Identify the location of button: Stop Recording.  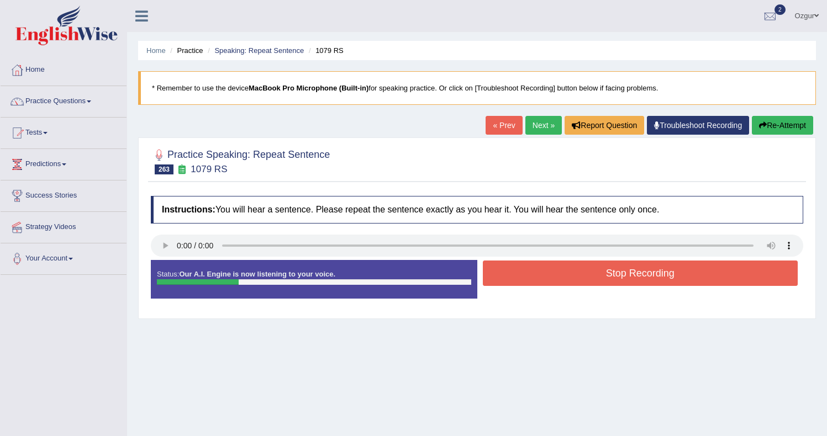
(640, 273).